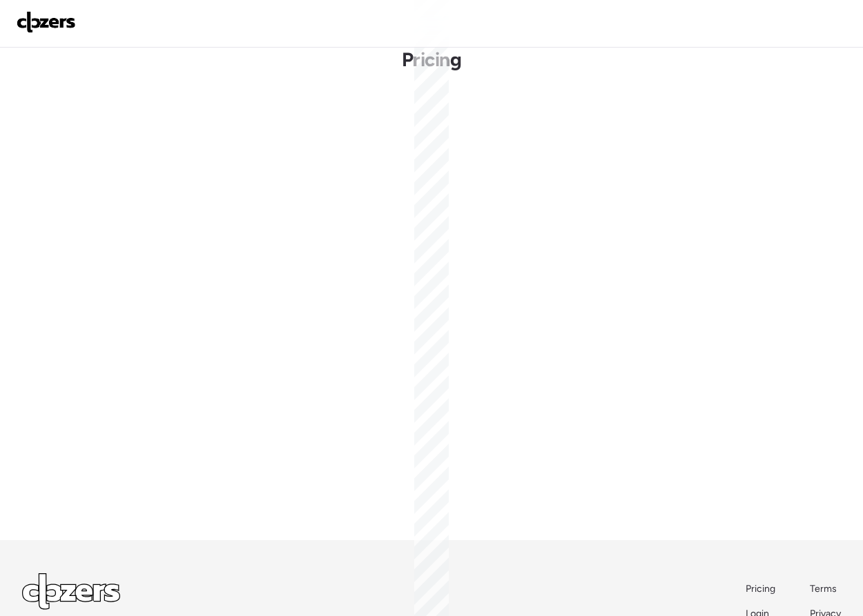  I want to click on img: Logo, so click(46, 22).